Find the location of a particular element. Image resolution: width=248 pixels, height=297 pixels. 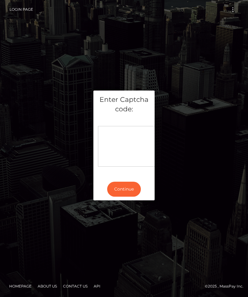

div: © 2025 , MassPay Inc. is located at coordinates (124, 287).